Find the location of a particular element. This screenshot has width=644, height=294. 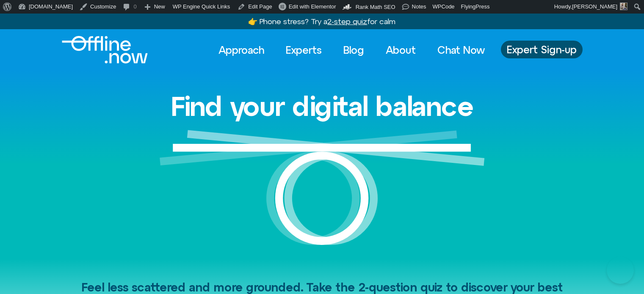

h1: Find your digital balance is located at coordinates (322, 106).